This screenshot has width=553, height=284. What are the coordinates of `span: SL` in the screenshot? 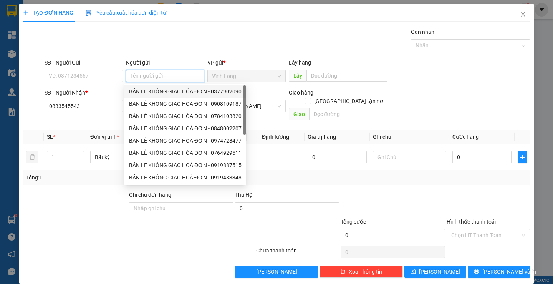 It's located at (50, 137).